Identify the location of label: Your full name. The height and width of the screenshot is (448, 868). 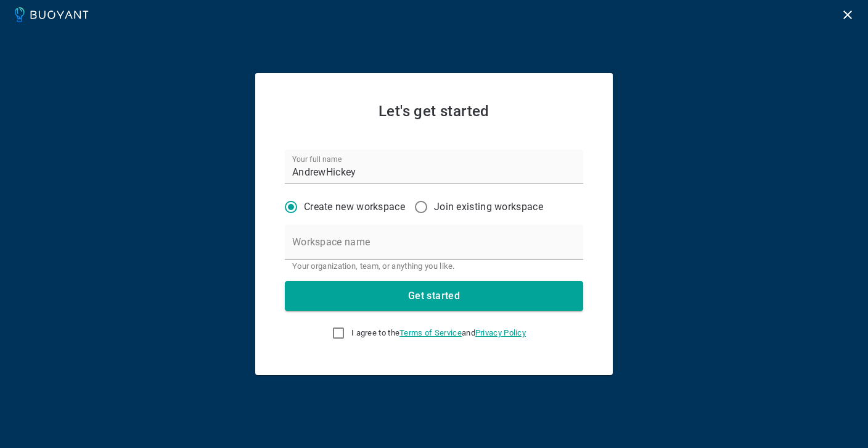
(317, 159).